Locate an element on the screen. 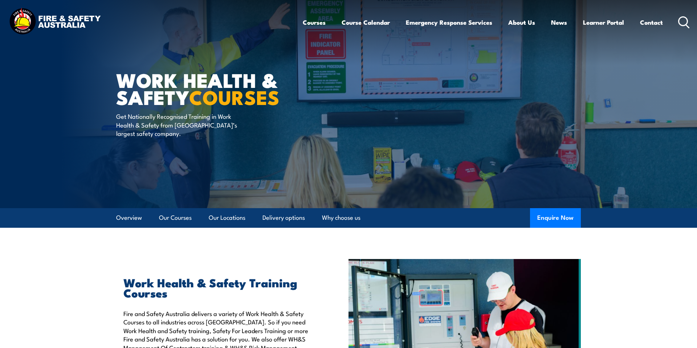 Image resolution: width=697 pixels, height=348 pixels. a: Our Courses is located at coordinates (175, 217).